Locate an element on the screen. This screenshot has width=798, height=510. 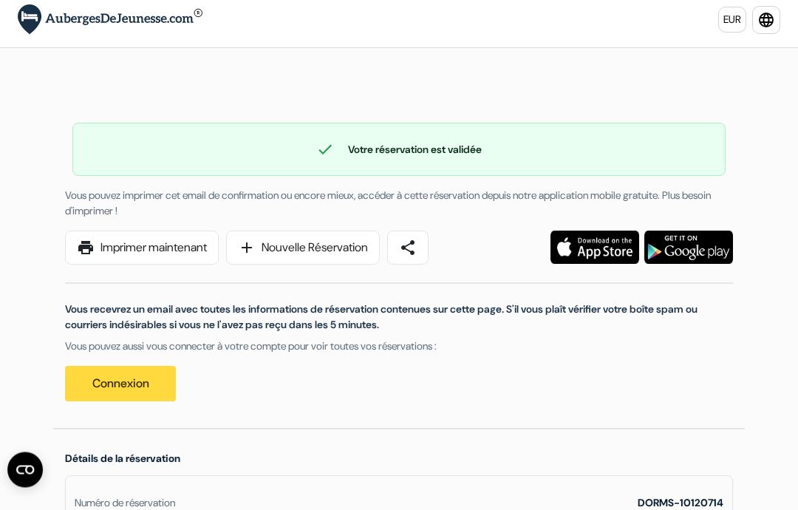
button: Open CMP widget is located at coordinates (25, 470).